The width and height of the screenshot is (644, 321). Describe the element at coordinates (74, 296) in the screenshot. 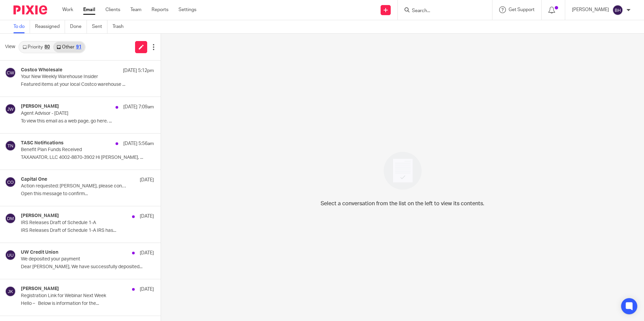

I see `p: Registration Link for Webinar Next Week` at that location.